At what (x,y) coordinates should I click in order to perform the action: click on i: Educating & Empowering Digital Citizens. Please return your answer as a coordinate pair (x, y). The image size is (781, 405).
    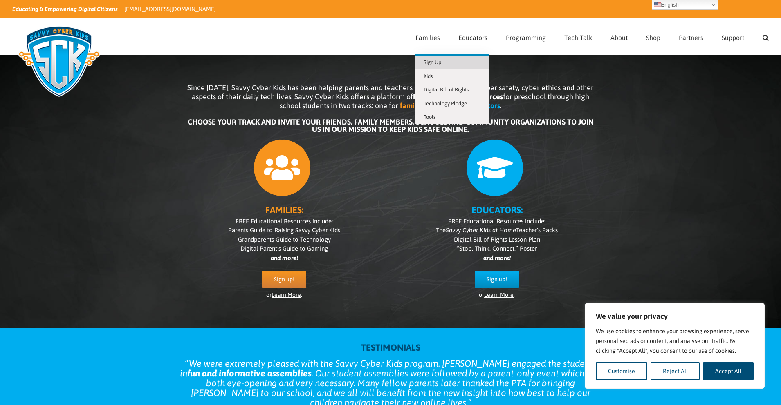
    Looking at the image, I should click on (65, 9).